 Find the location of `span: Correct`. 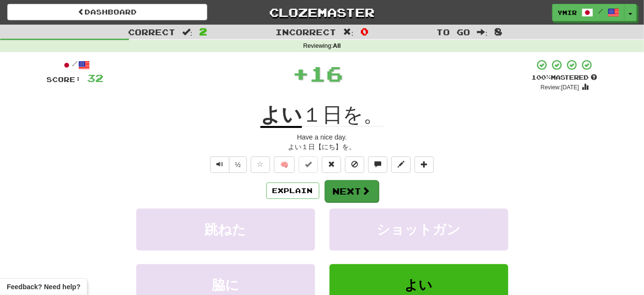

span: Correct is located at coordinates (152, 32).